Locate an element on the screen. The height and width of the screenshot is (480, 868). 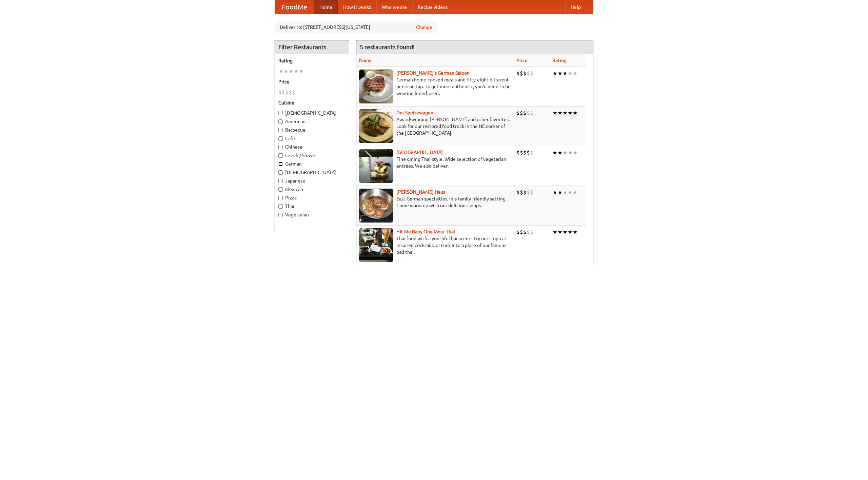
input: Czech / Slovak is located at coordinates (280, 155).